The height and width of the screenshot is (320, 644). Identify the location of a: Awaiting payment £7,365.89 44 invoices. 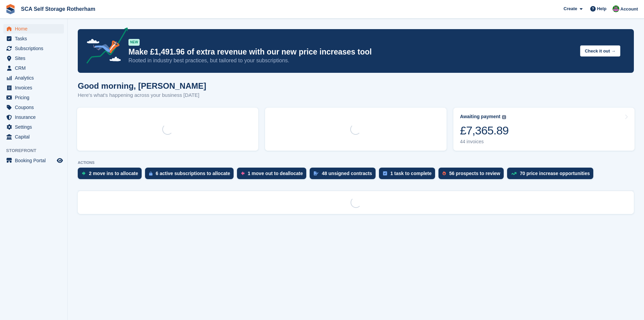
(544, 129).